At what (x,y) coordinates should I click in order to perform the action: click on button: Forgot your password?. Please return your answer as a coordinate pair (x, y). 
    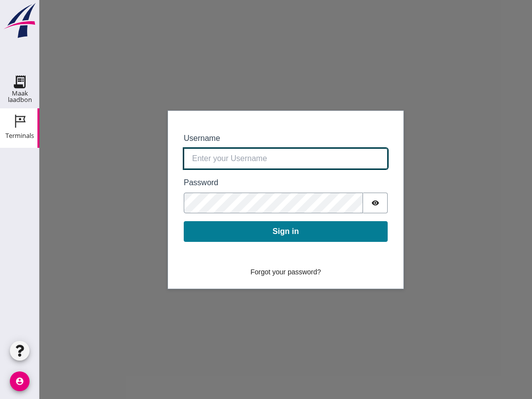
    Looking at the image, I should click on (246, 272).